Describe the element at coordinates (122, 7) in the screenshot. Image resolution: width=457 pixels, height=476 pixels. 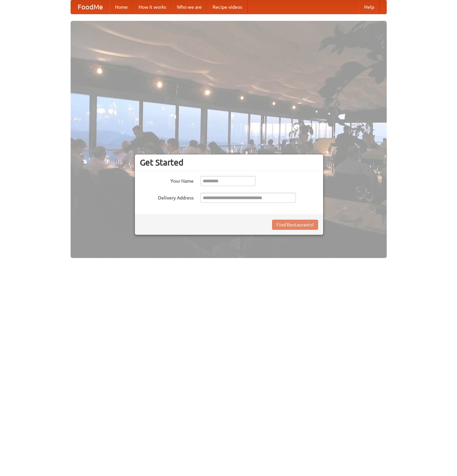
I see `a: Home` at that location.